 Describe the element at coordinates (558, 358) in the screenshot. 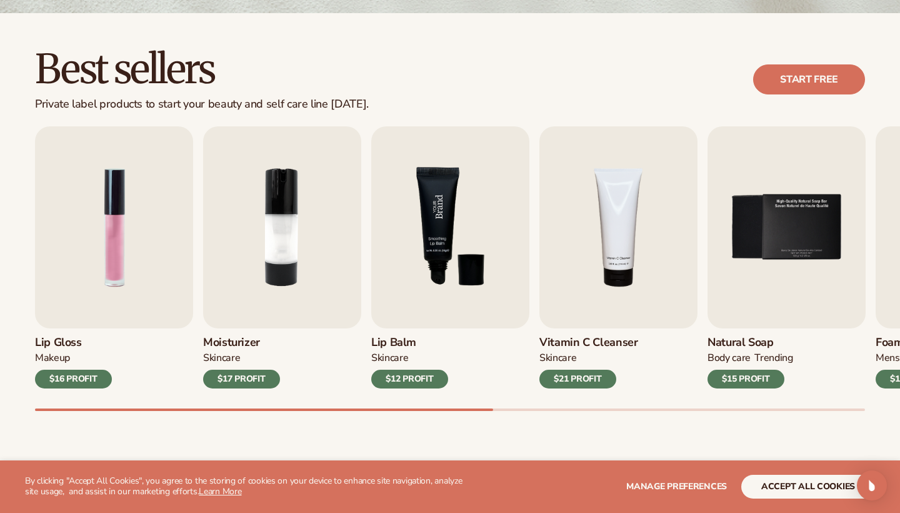

I see `div: Skincare` at that location.